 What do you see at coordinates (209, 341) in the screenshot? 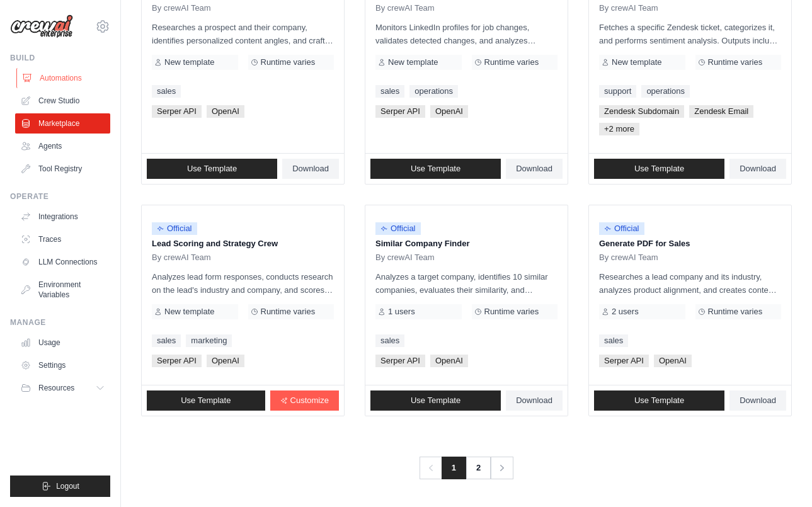
I see `a: marketing` at bounding box center [209, 341].